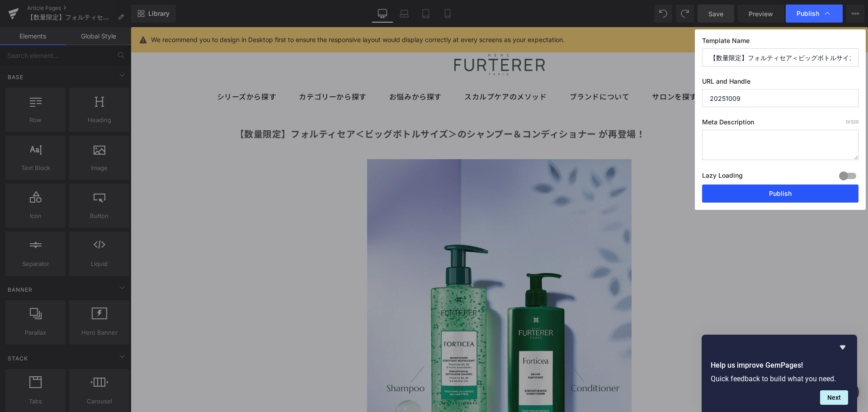 Image resolution: width=868 pixels, height=412 pixels. What do you see at coordinates (202, 69) in the screenshot?
I see `span: カテゴリーから探す` at bounding box center [202, 69].